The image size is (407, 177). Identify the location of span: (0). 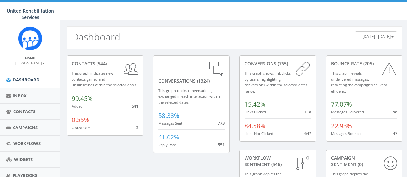
(360, 164).